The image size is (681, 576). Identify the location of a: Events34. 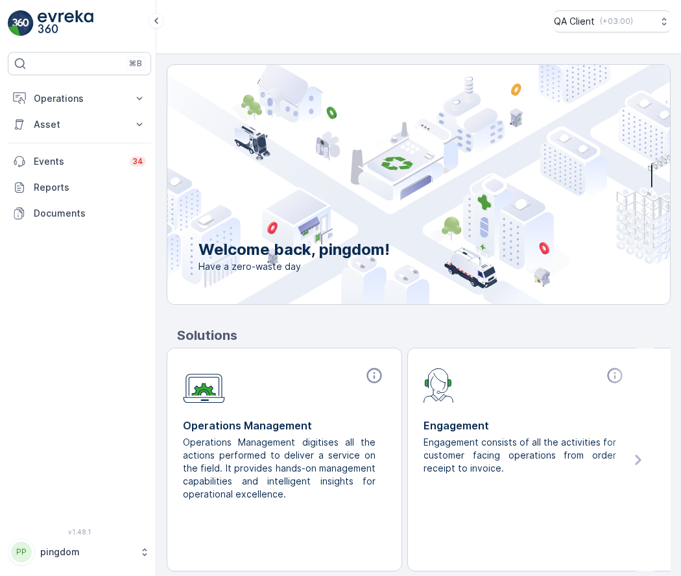
(79, 162).